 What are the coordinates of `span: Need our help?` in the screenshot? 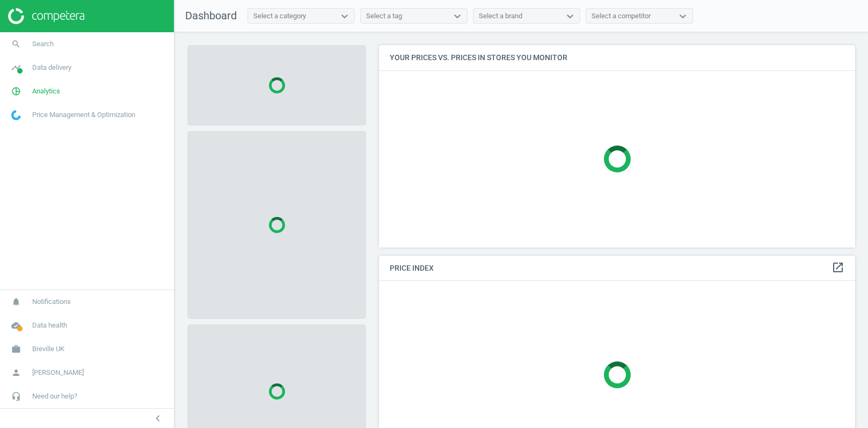 It's located at (54, 396).